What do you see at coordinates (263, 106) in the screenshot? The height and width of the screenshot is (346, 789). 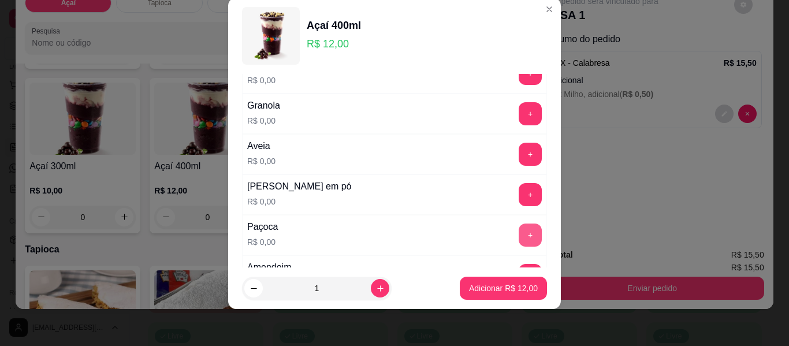 I see `div: Granola` at bounding box center [263, 106].